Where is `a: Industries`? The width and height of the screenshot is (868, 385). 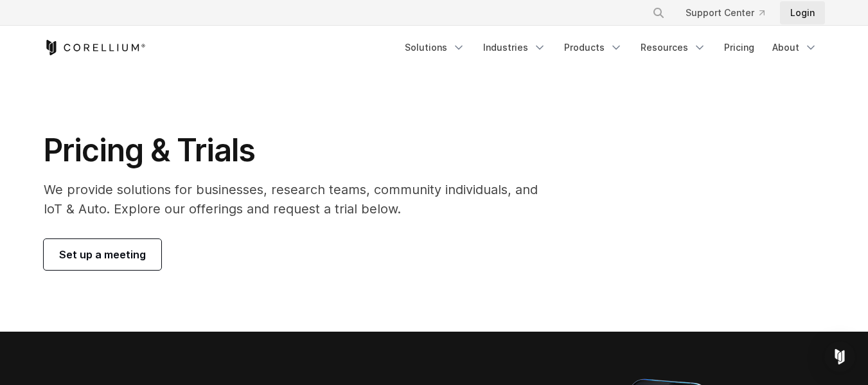 a: Industries is located at coordinates (515, 47).